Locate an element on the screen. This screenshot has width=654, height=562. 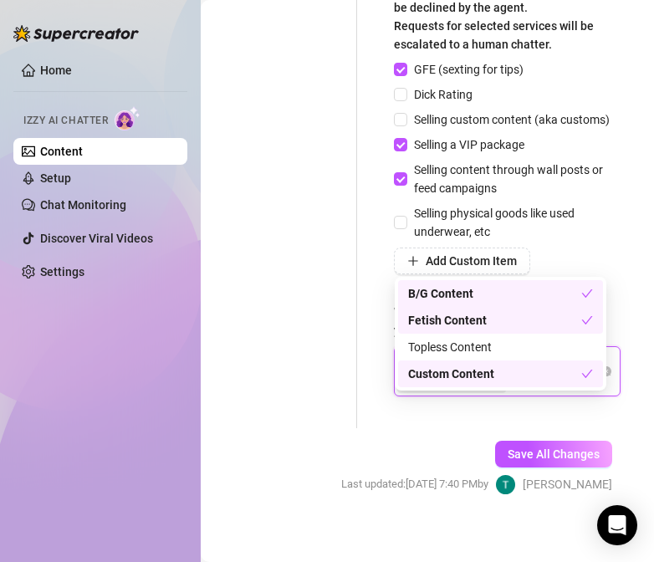
div: What content or services is a red line for you? is located at coordinates (501, 321).